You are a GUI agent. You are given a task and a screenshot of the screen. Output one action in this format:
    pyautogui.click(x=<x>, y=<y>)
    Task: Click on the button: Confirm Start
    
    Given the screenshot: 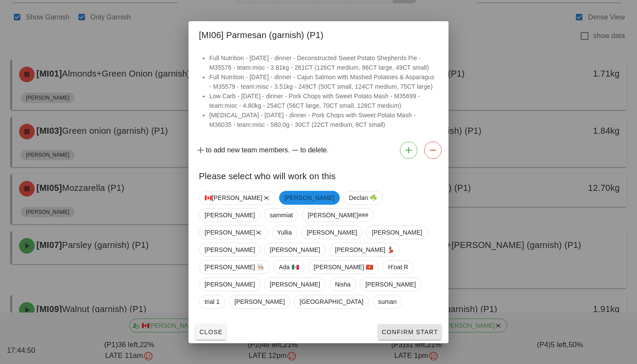 What is the action you would take?
    pyautogui.click(x=410, y=332)
    